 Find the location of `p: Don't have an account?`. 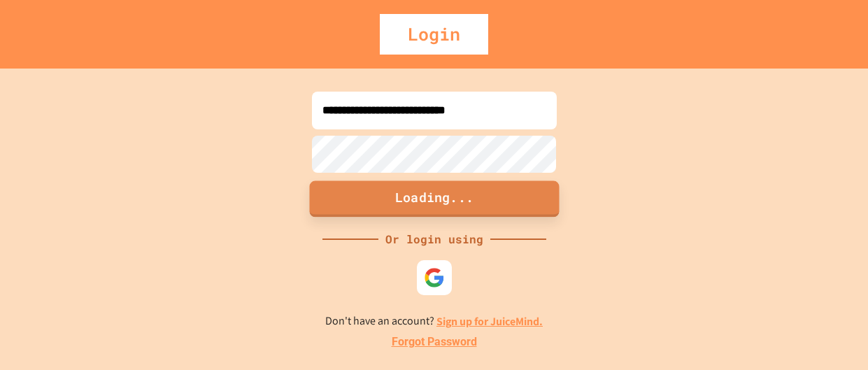

p: Don't have an account? is located at coordinates (433, 322).